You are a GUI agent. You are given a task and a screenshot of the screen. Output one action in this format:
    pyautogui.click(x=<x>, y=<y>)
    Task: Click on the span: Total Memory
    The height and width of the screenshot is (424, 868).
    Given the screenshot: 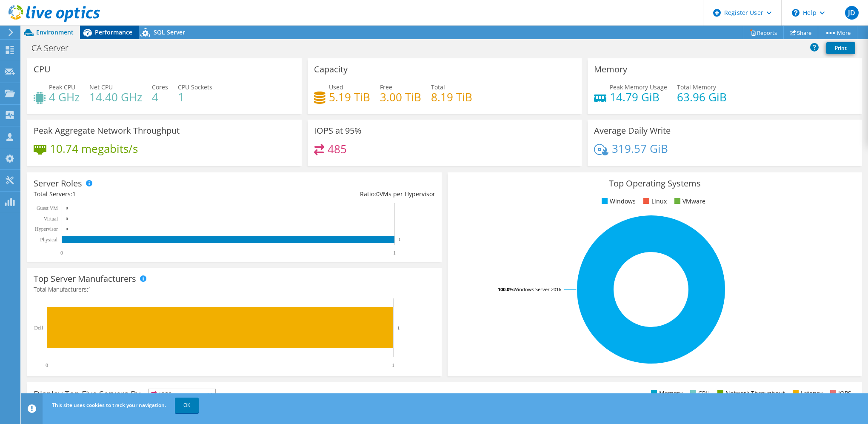 What is the action you would take?
    pyautogui.click(x=697, y=87)
    